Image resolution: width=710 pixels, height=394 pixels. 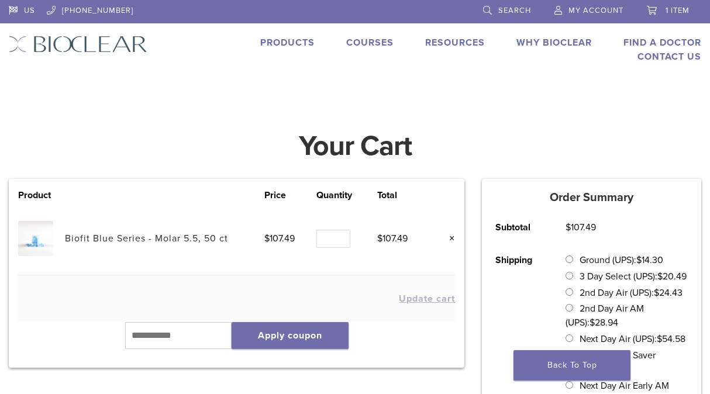 What do you see at coordinates (427, 299) in the screenshot?
I see `button: Update cart` at bounding box center [427, 299].